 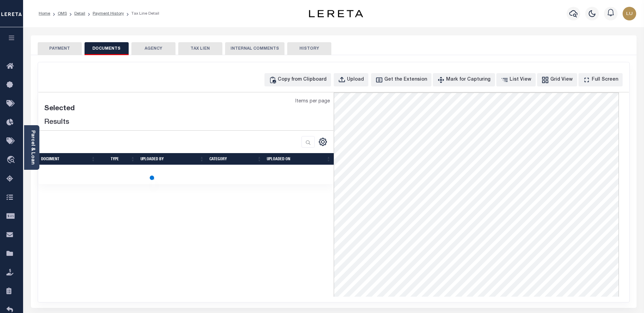 I want to click on span: Items per page, so click(x=313, y=102).